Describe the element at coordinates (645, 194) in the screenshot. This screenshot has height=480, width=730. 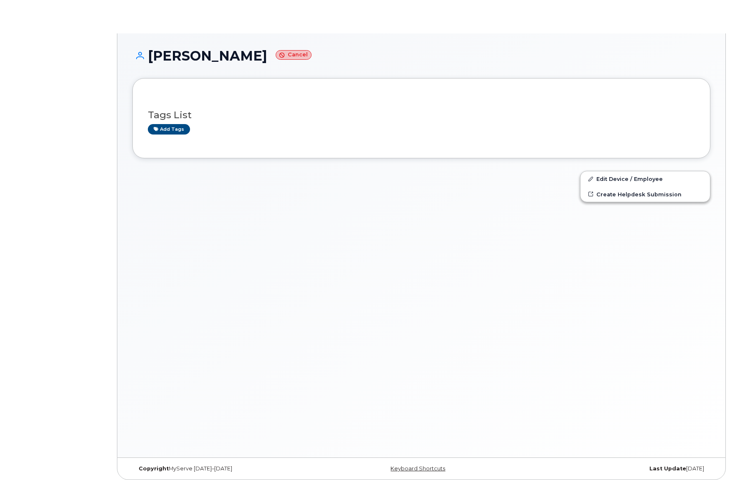
I see `a: Create Helpdesk Submission` at that location.